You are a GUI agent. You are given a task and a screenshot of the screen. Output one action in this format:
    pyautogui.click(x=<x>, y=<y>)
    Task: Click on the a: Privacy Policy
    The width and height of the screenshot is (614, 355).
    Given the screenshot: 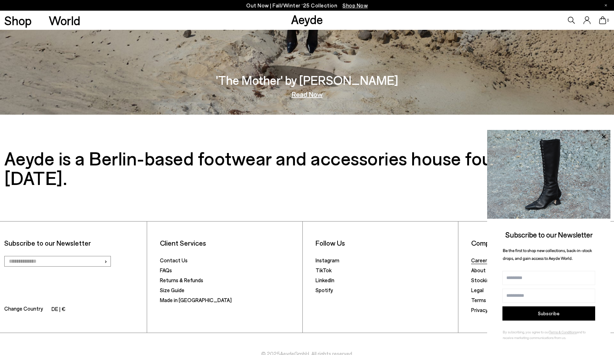 What is the action you would take?
    pyautogui.click(x=487, y=310)
    